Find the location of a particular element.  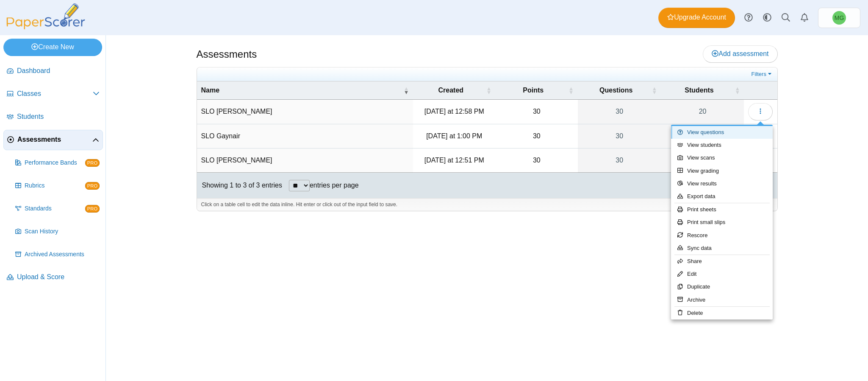

span: Students : Activate to sort is located at coordinates (737, 91).